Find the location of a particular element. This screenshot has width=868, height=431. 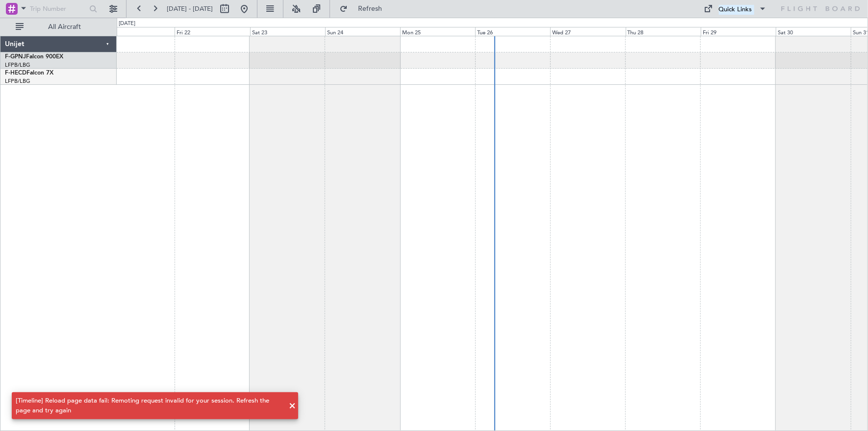

a: F-HECDFalcon 7X is located at coordinates (29, 73).